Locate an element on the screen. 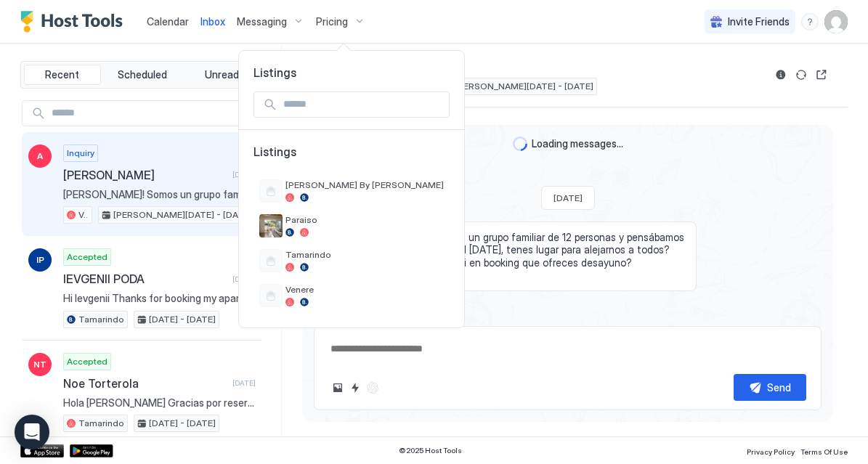 Image resolution: width=868 pixels, height=464 pixels. div: listing image is located at coordinates (271, 226).